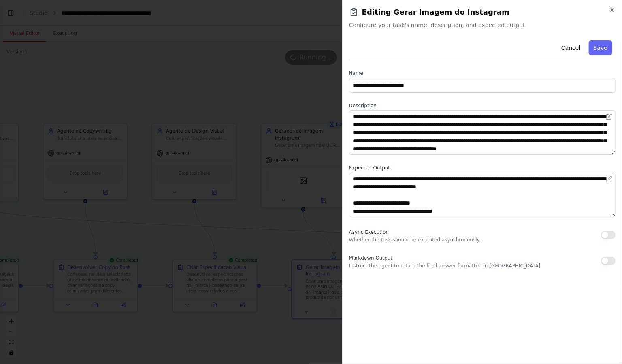 This screenshot has width=622, height=364. Describe the element at coordinates (482, 168) in the screenshot. I see `label: Expected Output` at that location.